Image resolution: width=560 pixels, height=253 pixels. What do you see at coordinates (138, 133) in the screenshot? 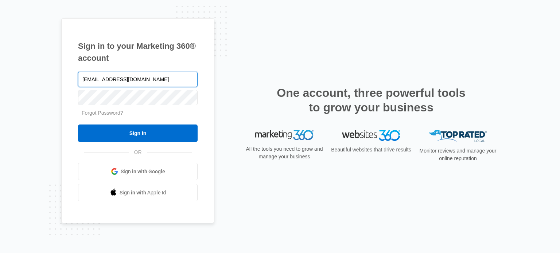
I see `input: Sign In` at bounding box center [138, 133].